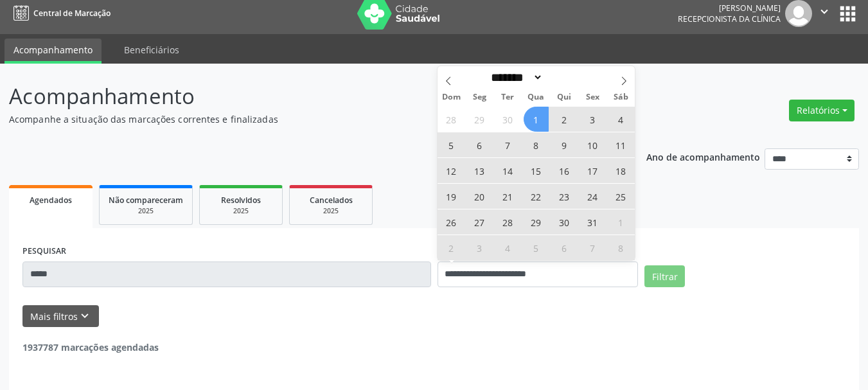 This screenshot has width=868, height=390. I want to click on span: Outubro 5, 2025, so click(451, 144).